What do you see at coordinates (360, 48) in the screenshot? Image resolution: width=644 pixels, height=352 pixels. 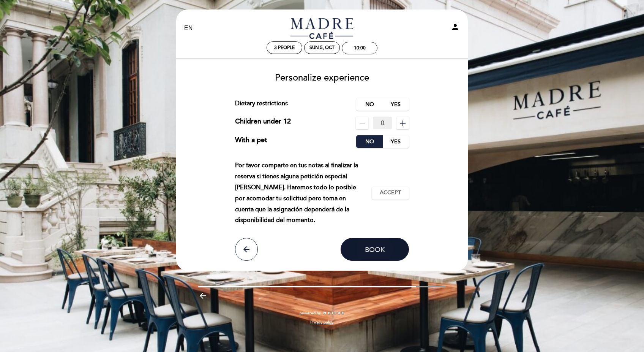 I see `div: 10:00` at bounding box center [360, 48].